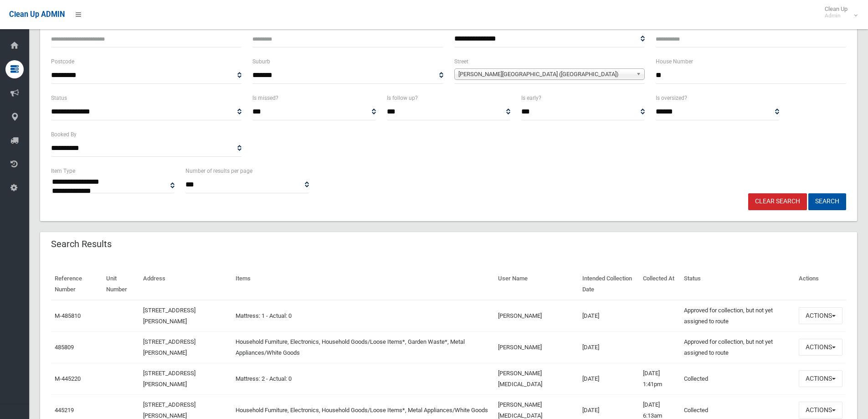 Image resolution: width=868 pixels, height=419 pixels. I want to click on label: Number of results per page, so click(218, 171).